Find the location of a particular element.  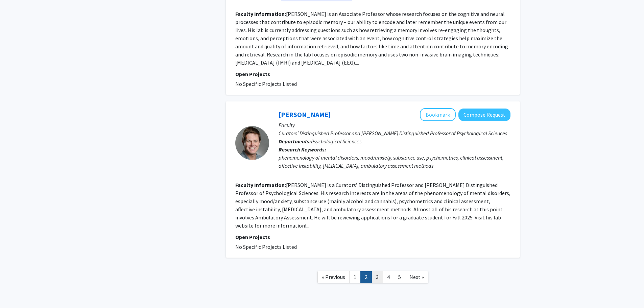

a: 2 is located at coordinates (366, 277).